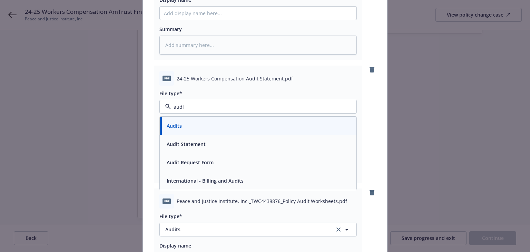 The image size is (530, 252). I want to click on a: clear selection, so click(339, 230).